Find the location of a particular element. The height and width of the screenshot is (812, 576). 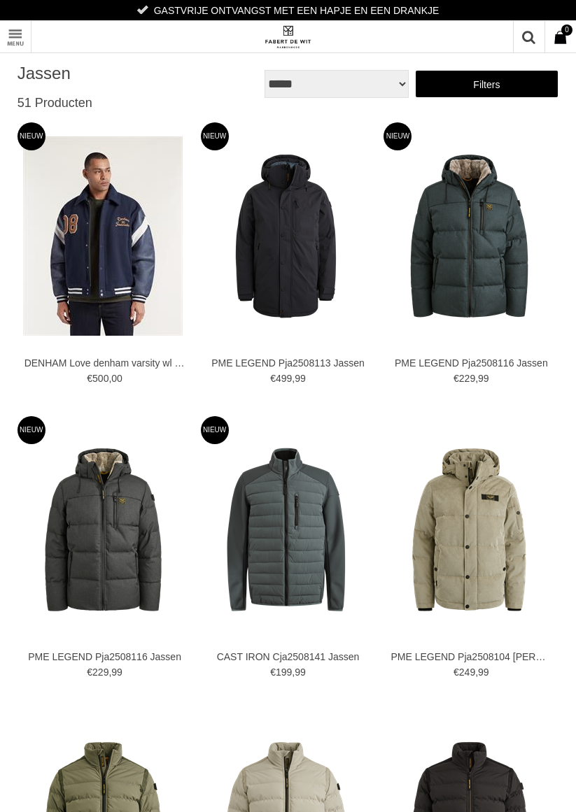

span: 500 is located at coordinates (100, 379).